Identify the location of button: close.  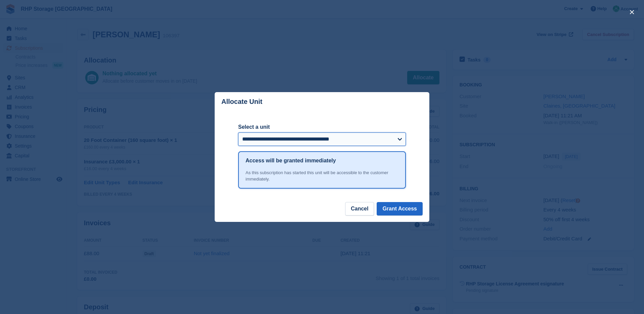
(632, 12).